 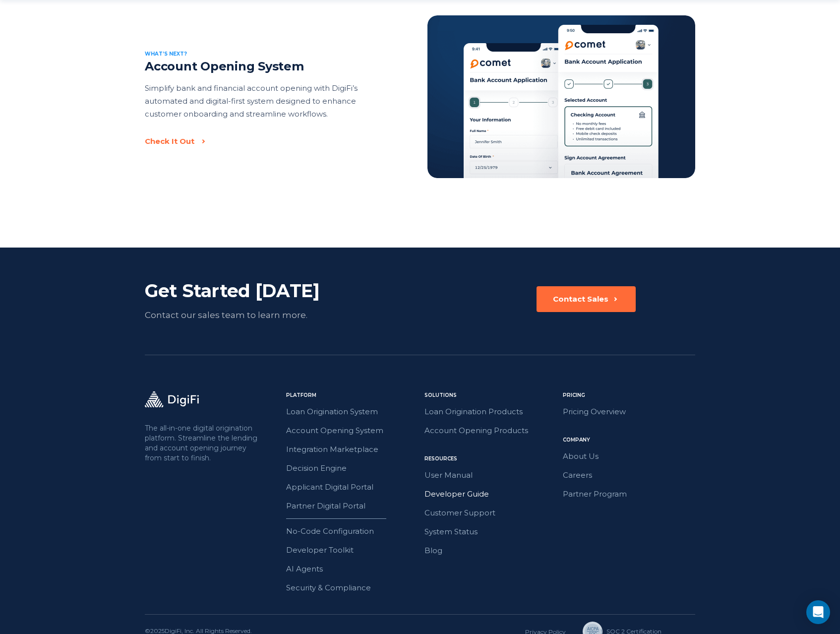 I want to click on a: Loan Origination System, so click(x=352, y=412).